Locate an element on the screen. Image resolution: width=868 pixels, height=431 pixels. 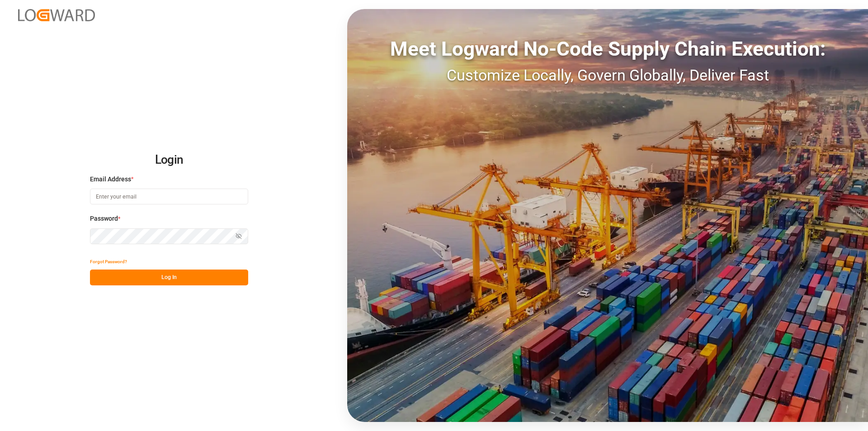
h2: Login is located at coordinates (169, 160).